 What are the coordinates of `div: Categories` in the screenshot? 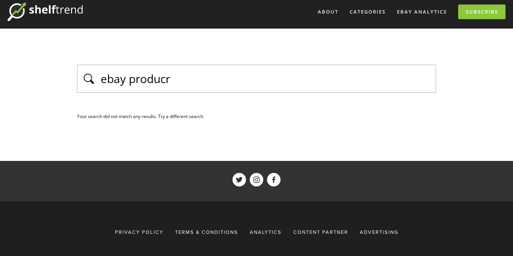 It's located at (367, 12).